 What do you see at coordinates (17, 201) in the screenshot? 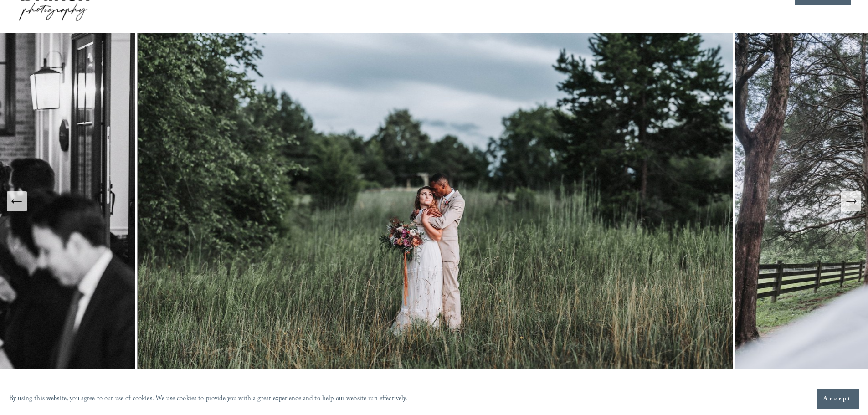
I see `button: Previous Slide` at bounding box center [17, 201].